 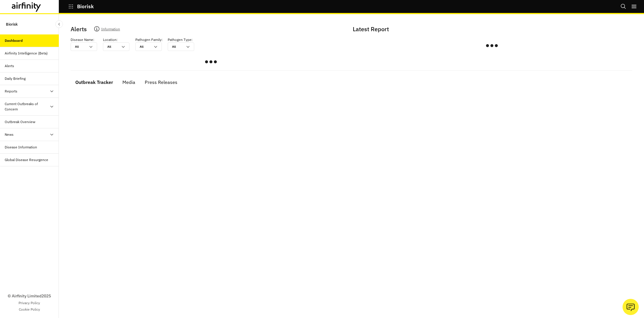 I want to click on div: Alerts, so click(x=9, y=66).